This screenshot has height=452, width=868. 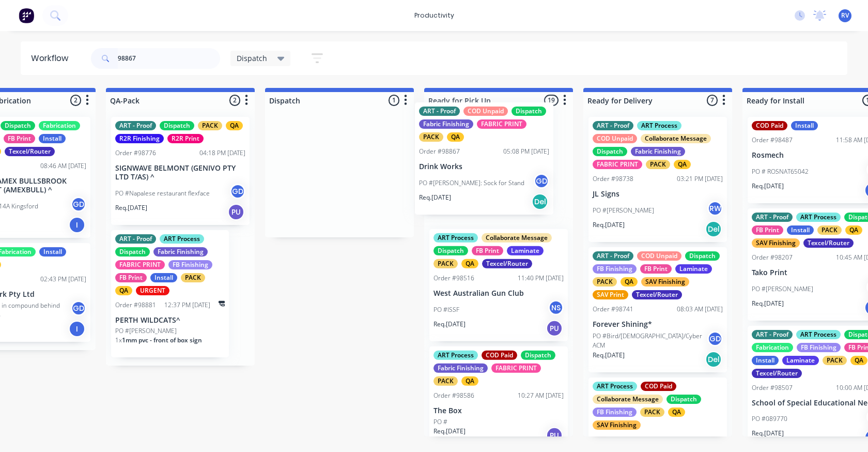 I want to click on img: Factory, so click(x=27, y=16).